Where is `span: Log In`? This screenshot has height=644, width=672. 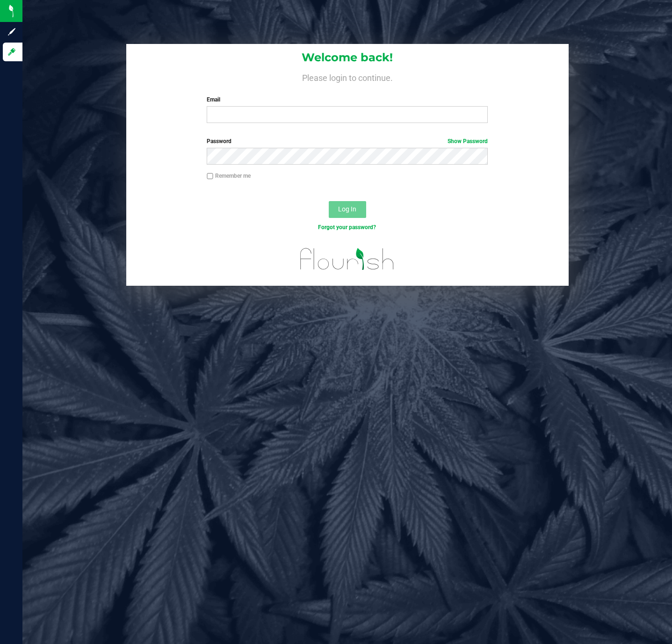 span: Log In is located at coordinates (347, 209).